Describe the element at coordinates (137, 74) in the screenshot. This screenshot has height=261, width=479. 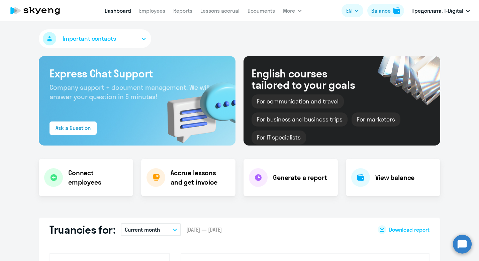
I see `h3: Express Chat Support` at that location.